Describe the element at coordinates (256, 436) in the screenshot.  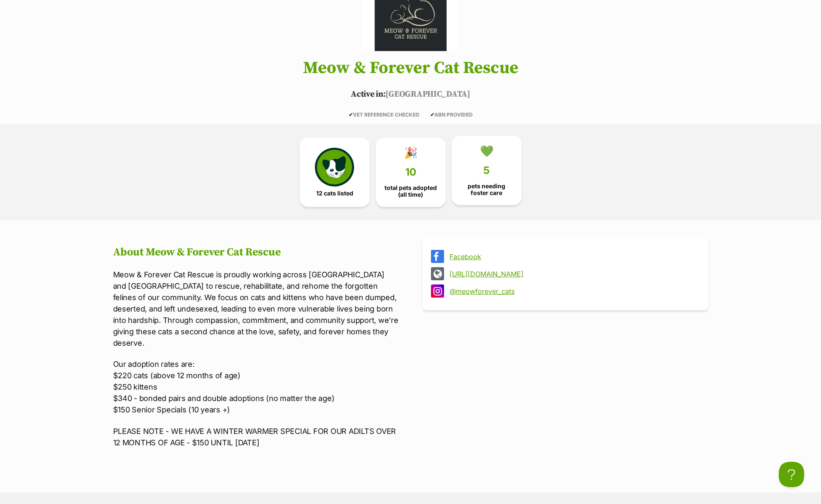
I see `p: PLEASE NOTE - WE HAVE A WINTER WARMER SPECIAL FOR OUR ADILTS OVER 12 MONTHS OF AGE - $150 UNTIL [...` at that location.